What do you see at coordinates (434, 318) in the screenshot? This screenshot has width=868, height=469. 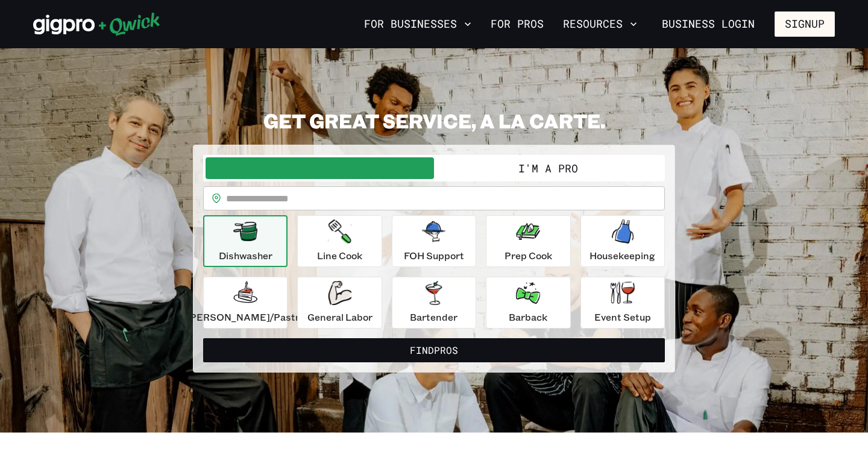 I see `p: Bartender` at bounding box center [434, 318].